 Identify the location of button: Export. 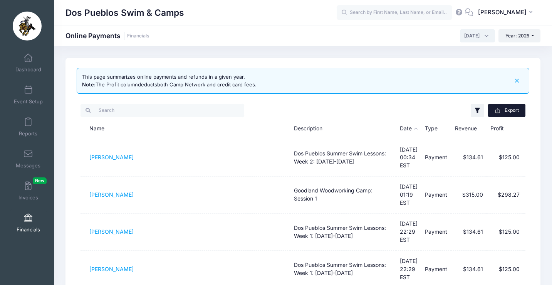
(506, 110).